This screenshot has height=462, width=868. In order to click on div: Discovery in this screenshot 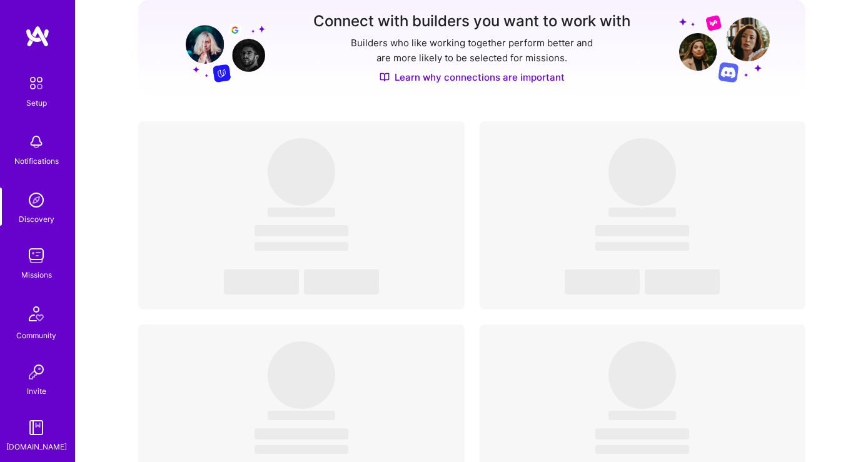, I will do `click(37, 219)`.